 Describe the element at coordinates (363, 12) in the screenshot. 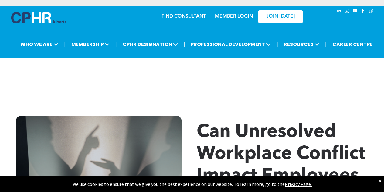

I see `a: facebook` at that location.